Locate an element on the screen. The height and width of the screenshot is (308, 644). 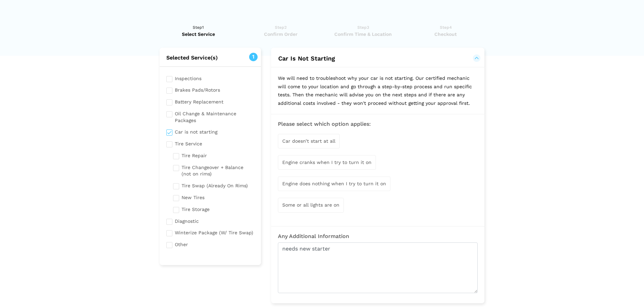
a: Step1 is located at coordinates (198, 31).